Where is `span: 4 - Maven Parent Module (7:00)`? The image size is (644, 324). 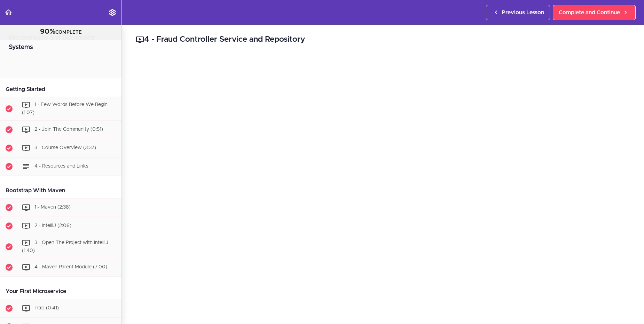 span: 4 - Maven Parent Module (7:00) is located at coordinates (70, 267).